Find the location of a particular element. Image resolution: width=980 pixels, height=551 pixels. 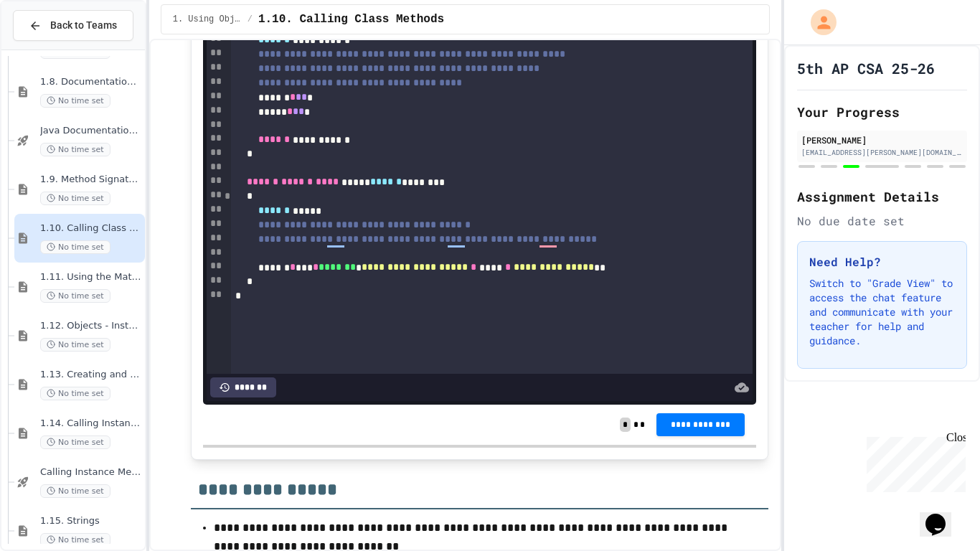

button: Back to Teams is located at coordinates (73, 25).